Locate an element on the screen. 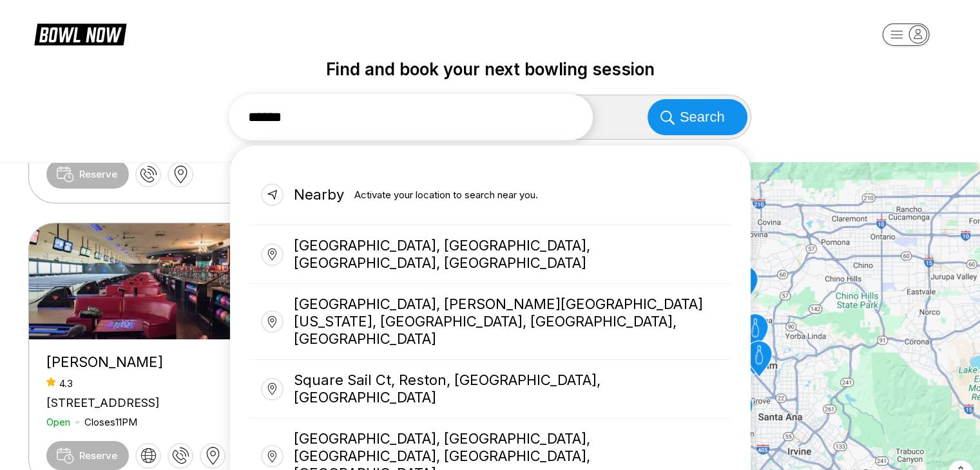 The width and height of the screenshot is (980, 470). p: Activate your location to search near you. is located at coordinates (446, 195).